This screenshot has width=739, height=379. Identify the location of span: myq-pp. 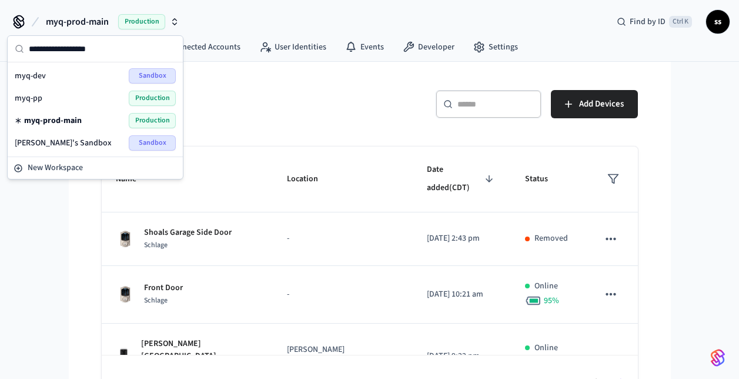
(28, 98).